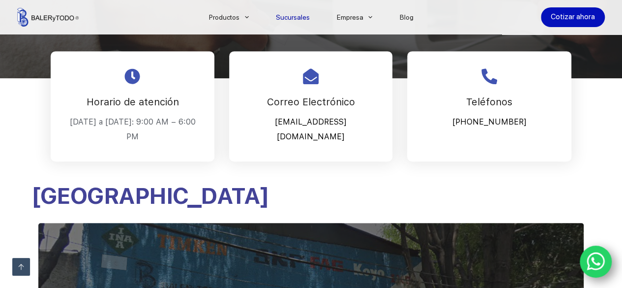  Describe the element at coordinates (48, 17) in the screenshot. I see `img: Balerytodo` at that location.